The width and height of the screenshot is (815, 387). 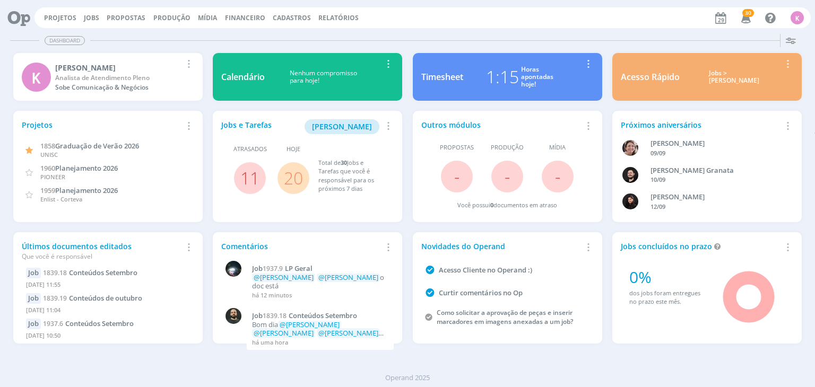 What do you see at coordinates (126, 18) in the screenshot?
I see `button: Propostas` at bounding box center [126, 18].